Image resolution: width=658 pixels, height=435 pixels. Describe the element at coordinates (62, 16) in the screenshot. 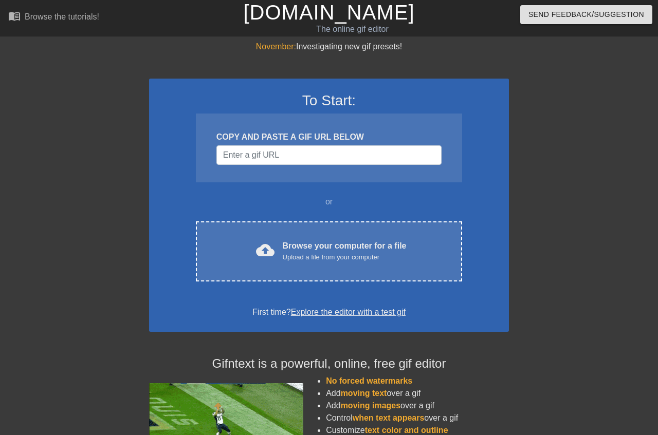

I see `div: Browse the tutorials!` at that location.